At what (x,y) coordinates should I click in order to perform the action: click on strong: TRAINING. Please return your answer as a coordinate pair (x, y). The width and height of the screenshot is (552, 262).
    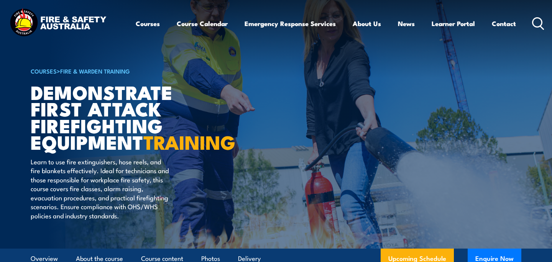
    Looking at the image, I should click on (189, 142).